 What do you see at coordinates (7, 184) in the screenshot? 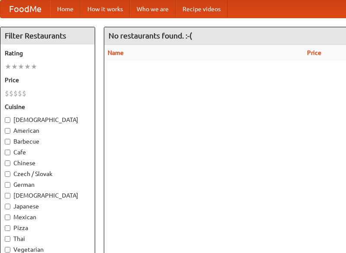
I see `input: German` at bounding box center [7, 184].